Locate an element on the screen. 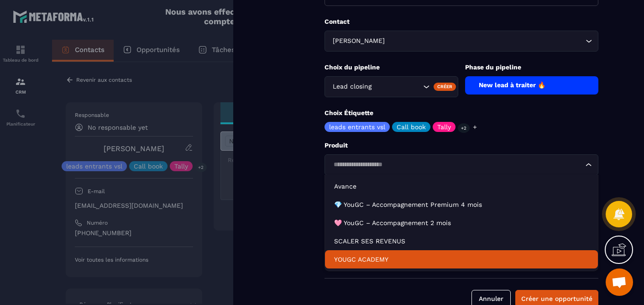 Image resolution: width=644 pixels, height=305 pixels. div: Créer is located at coordinates (444, 87).